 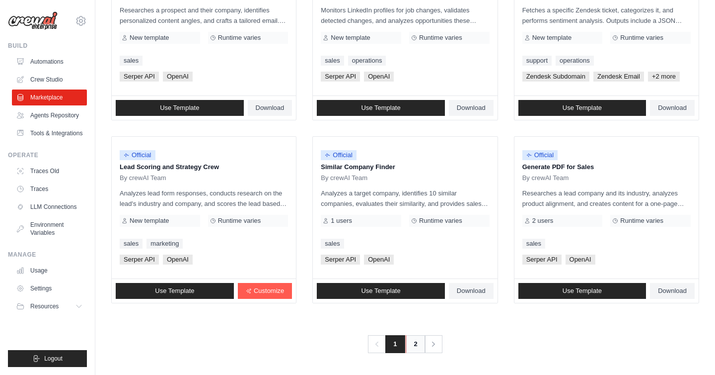 What do you see at coordinates (49, 79) in the screenshot?
I see `a: Crew Studio` at bounding box center [49, 79].